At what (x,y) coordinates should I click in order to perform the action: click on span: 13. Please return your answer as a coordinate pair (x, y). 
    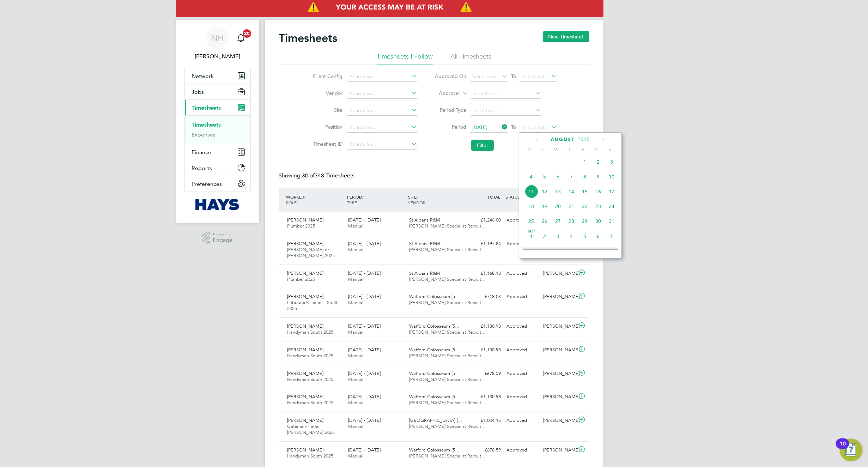
    Looking at the image, I should click on (558, 191).